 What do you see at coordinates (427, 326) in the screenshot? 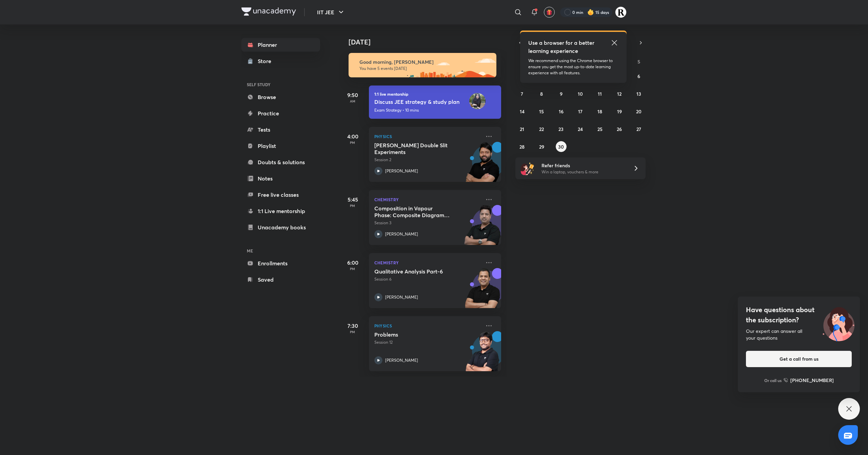
I see `p: Physics` at bounding box center [427, 326].